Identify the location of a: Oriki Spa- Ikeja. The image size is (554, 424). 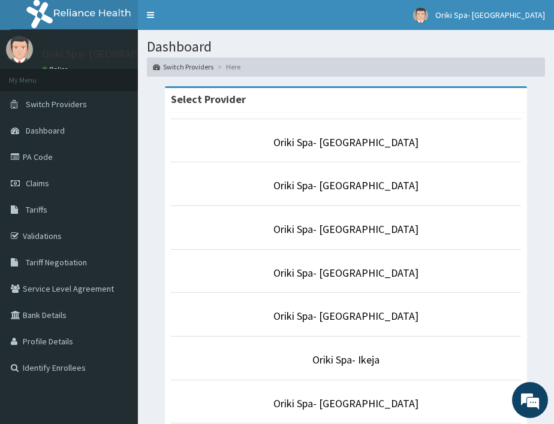
(346, 360).